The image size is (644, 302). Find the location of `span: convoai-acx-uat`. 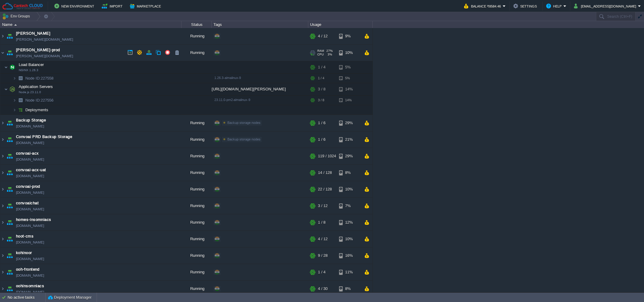

span: convoai-acx-uat is located at coordinates (31, 170).